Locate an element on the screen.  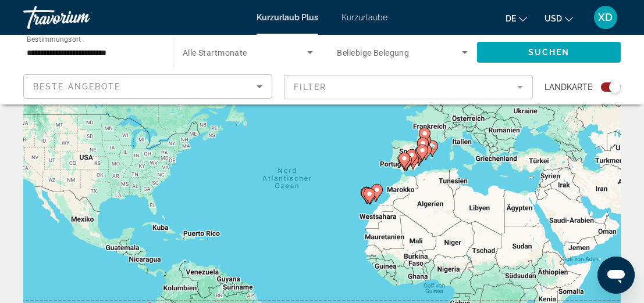
span: Kurzurlaube is located at coordinates (364, 17).